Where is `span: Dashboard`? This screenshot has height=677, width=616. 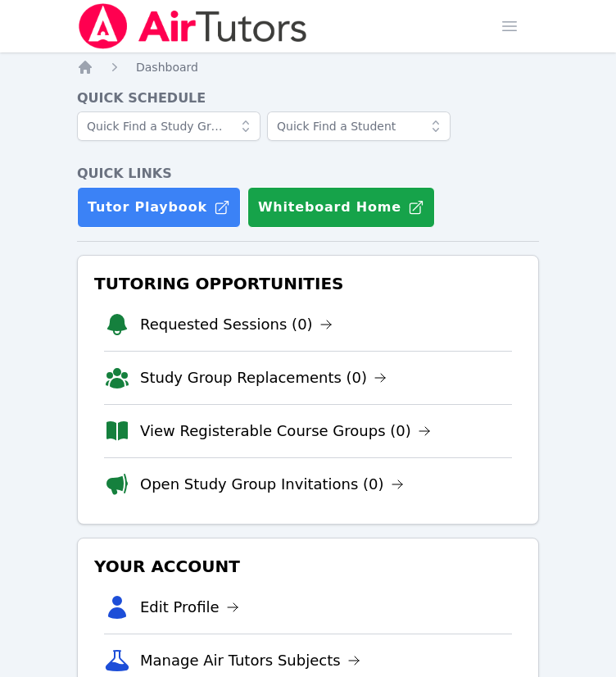
span: Dashboard is located at coordinates (167, 67).